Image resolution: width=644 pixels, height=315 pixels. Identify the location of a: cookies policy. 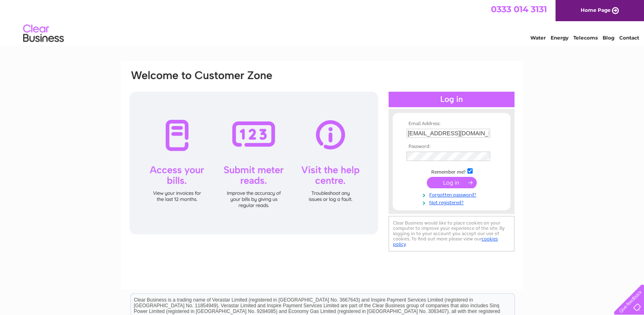
(446, 240).